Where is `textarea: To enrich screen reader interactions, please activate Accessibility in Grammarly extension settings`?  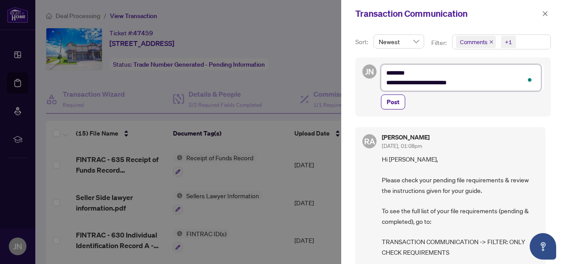 textarea: To enrich screen reader interactions, please activate Accessibility in Grammarly extension settings is located at coordinates (461, 78).